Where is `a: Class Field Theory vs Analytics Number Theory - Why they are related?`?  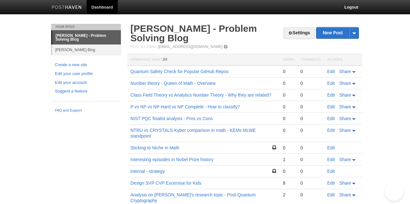 a: Class Field Theory vs Analytics Number Theory - Why they are related? is located at coordinates (201, 95).